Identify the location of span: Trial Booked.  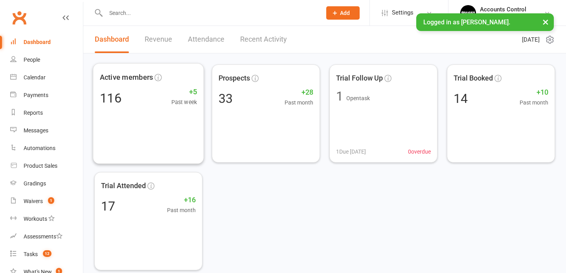
(473, 78).